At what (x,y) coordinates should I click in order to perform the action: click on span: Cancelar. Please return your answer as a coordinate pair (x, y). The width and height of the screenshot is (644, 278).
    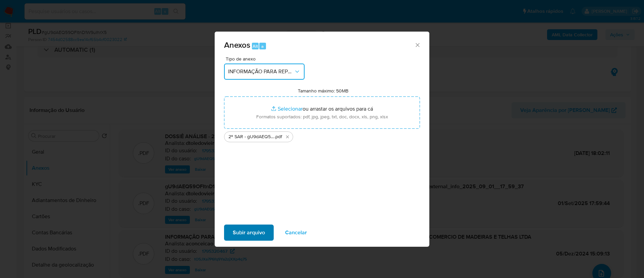
    Looking at the image, I should click on (296, 232).